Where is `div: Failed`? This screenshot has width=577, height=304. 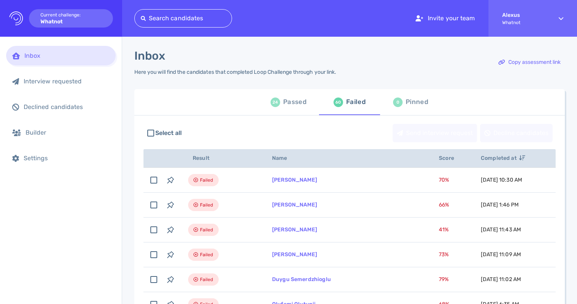 div: Failed is located at coordinates (356, 102).